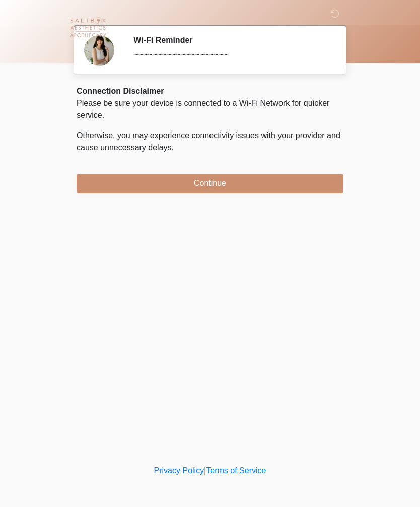  Describe the element at coordinates (179, 470) in the screenshot. I see `a: Privacy Policy` at that location.